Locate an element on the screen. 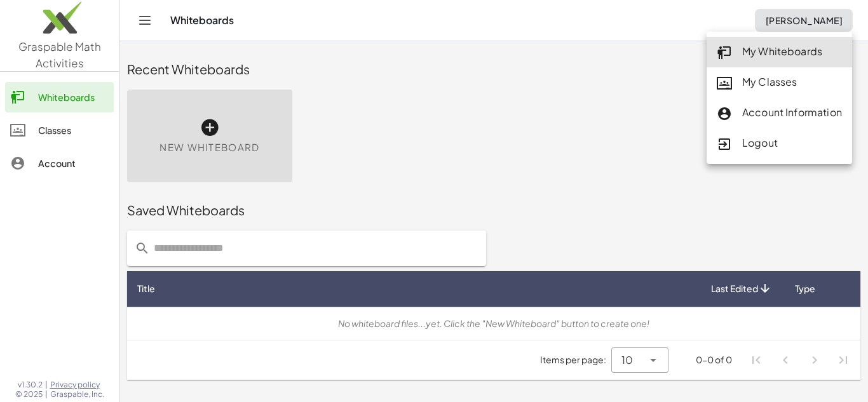  span: 10 is located at coordinates (627, 360).